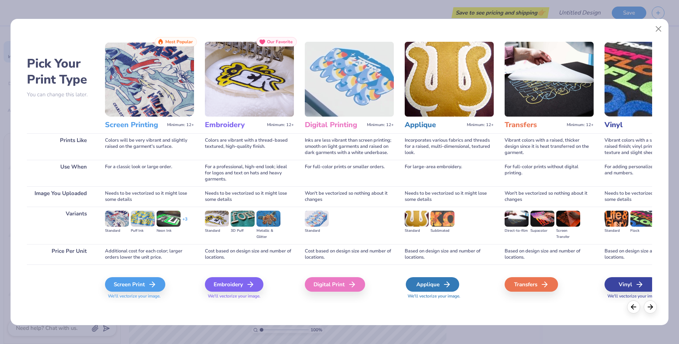 The width and height of the screenshot is (679, 344). What do you see at coordinates (517, 219) in the screenshot?
I see `img: Direct-to-film` at bounding box center [517, 219].